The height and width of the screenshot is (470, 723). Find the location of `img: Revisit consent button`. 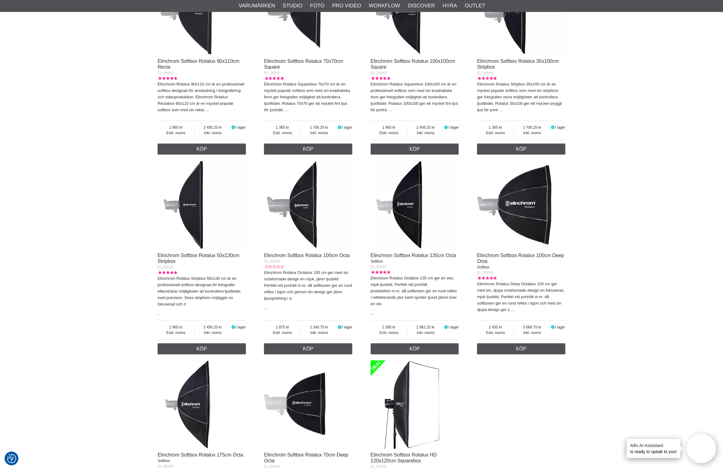

img: Revisit consent button is located at coordinates (12, 459).